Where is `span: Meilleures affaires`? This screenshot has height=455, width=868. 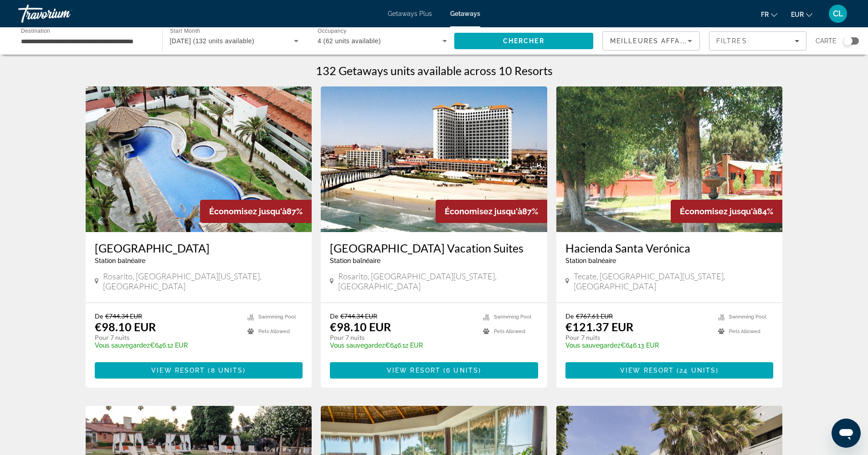
span: Meilleures affaires is located at coordinates (654, 41).